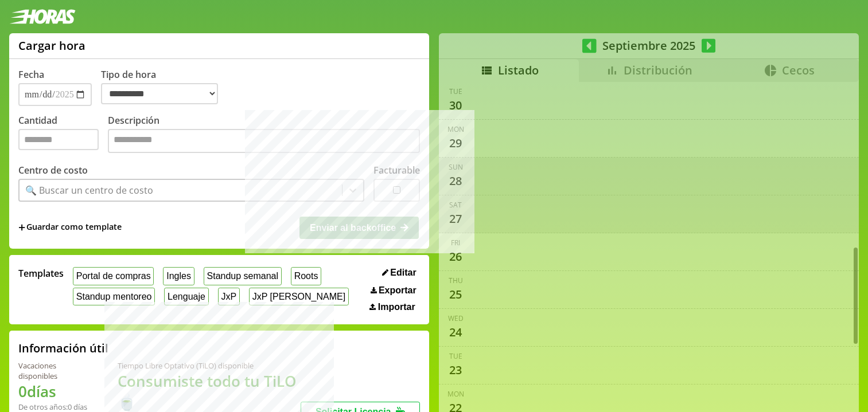 This screenshot has width=868, height=412. What do you see at coordinates (403, 273) in the screenshot?
I see `span: Editar` at bounding box center [403, 273].